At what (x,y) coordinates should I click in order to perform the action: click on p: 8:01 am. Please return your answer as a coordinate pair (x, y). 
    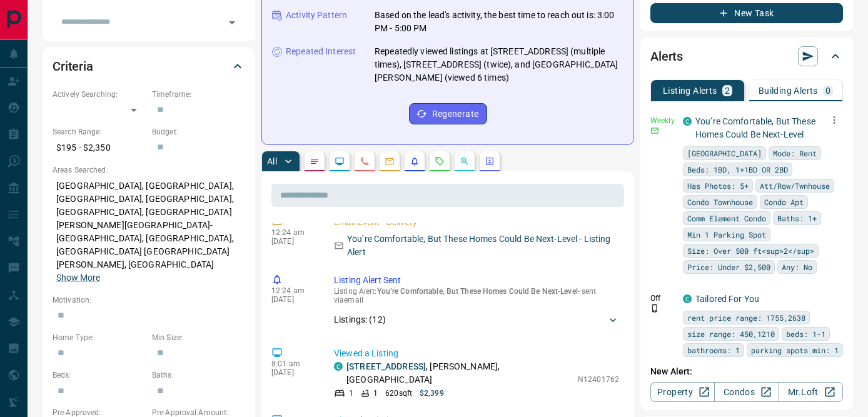
    Looking at the image, I should click on (293, 364).